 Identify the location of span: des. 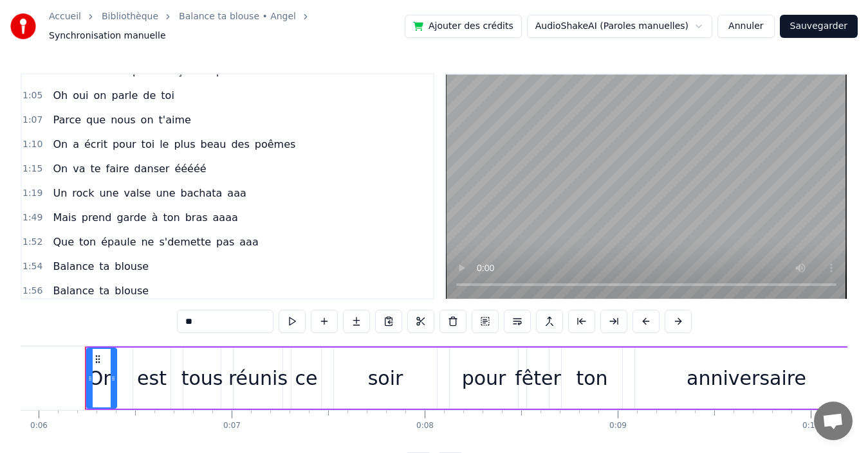
(240, 144).